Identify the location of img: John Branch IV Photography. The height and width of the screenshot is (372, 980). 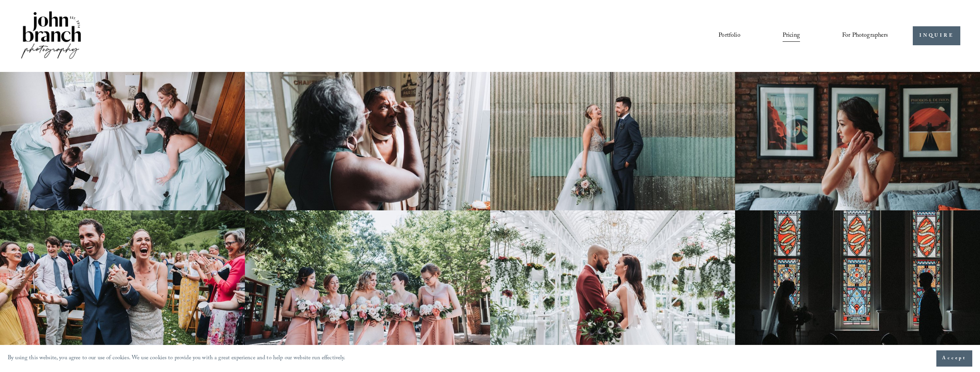
(51, 35).